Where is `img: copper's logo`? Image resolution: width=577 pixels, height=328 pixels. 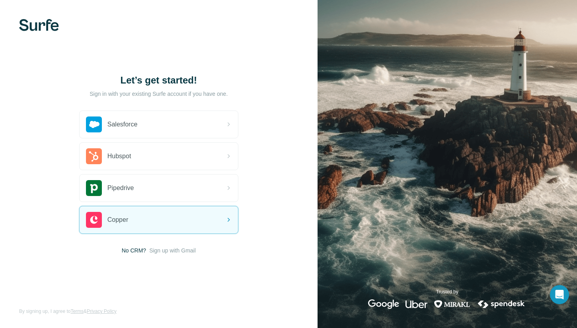
img: copper's logo is located at coordinates (94, 220).